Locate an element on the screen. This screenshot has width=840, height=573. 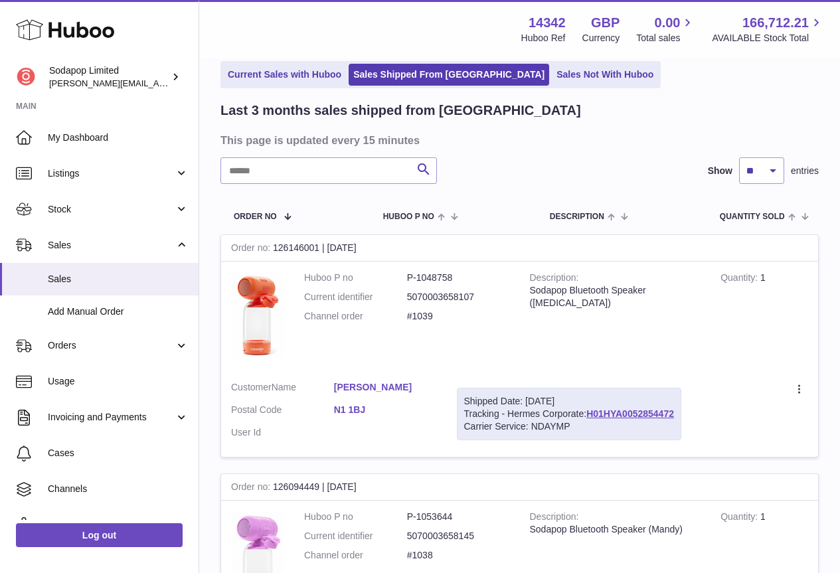
a: Log out is located at coordinates (99, 535).